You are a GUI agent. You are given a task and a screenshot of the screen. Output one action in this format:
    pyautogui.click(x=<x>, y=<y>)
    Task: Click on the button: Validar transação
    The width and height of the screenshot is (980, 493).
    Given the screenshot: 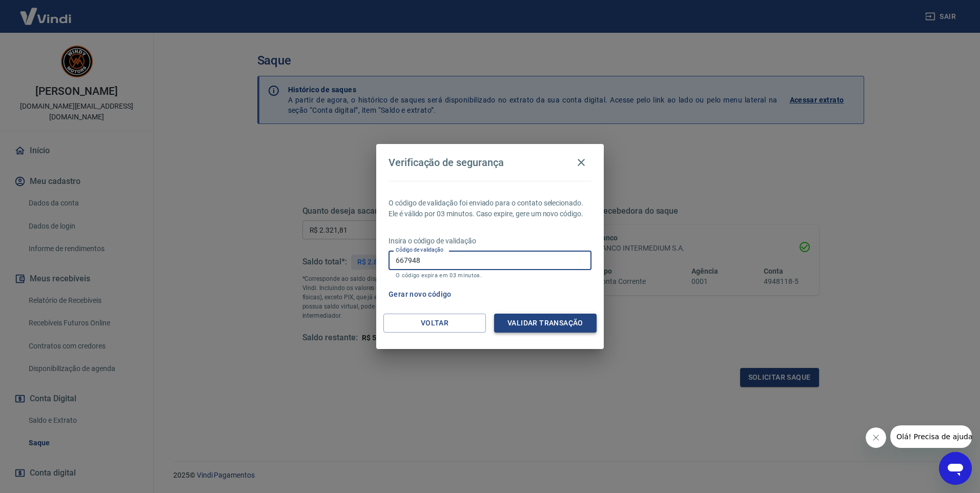 What is the action you would take?
    pyautogui.click(x=545, y=323)
    